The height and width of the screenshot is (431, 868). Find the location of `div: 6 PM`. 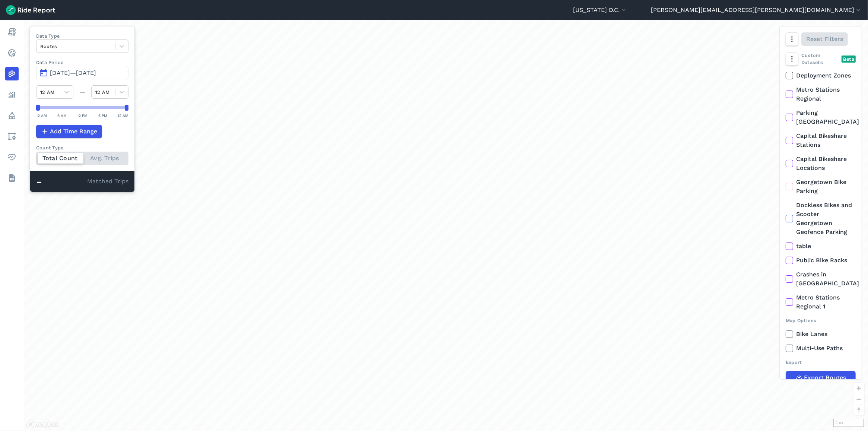

div: 6 PM is located at coordinates (103, 115).